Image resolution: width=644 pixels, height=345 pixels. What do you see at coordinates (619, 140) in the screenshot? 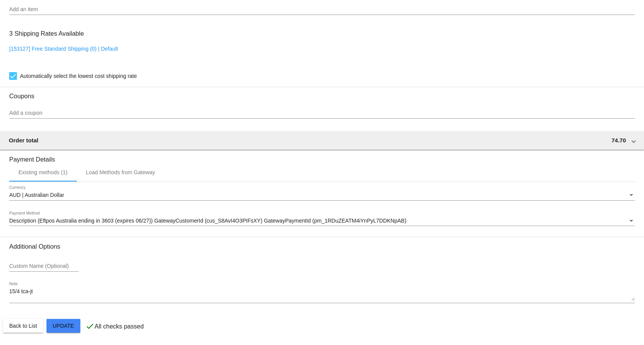
I see `span: 74.70` at bounding box center [619, 140].